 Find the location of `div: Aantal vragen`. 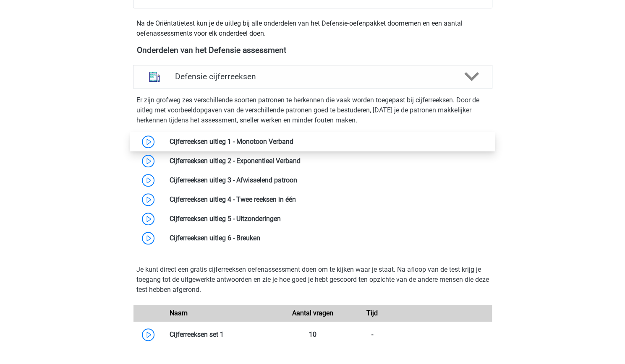

div: Aantal vragen is located at coordinates (312, 313).